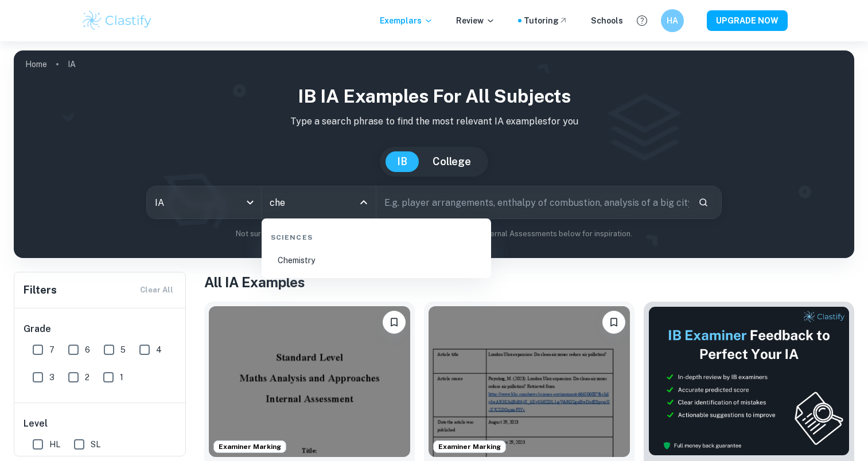  What do you see at coordinates (123, 350) in the screenshot?
I see `span: 5` at bounding box center [123, 350].